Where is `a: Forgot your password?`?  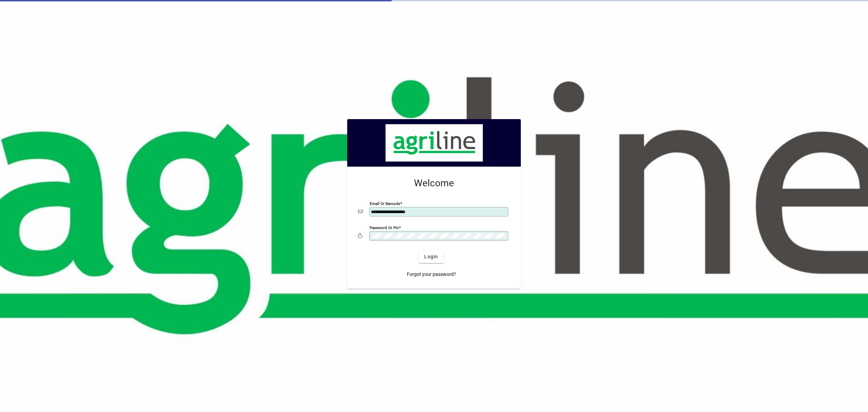
a: Forgot your password? is located at coordinates (432, 275).